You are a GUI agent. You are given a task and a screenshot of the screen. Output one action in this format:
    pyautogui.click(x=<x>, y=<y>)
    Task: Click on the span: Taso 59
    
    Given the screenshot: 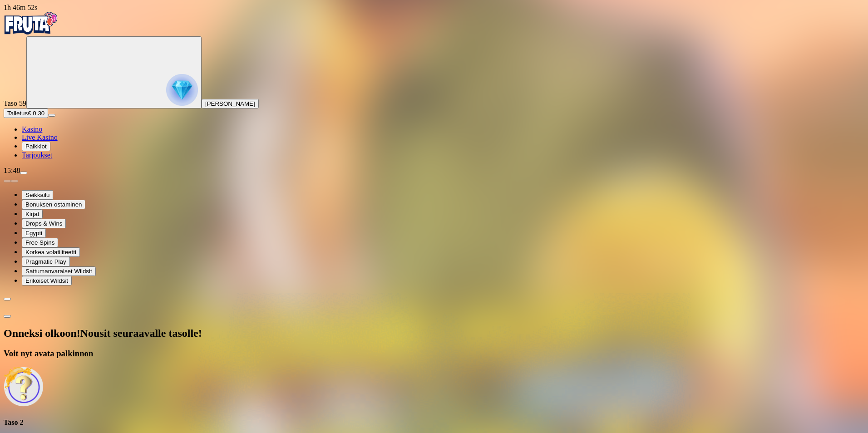 What is the action you would take?
    pyautogui.click(x=15, y=103)
    